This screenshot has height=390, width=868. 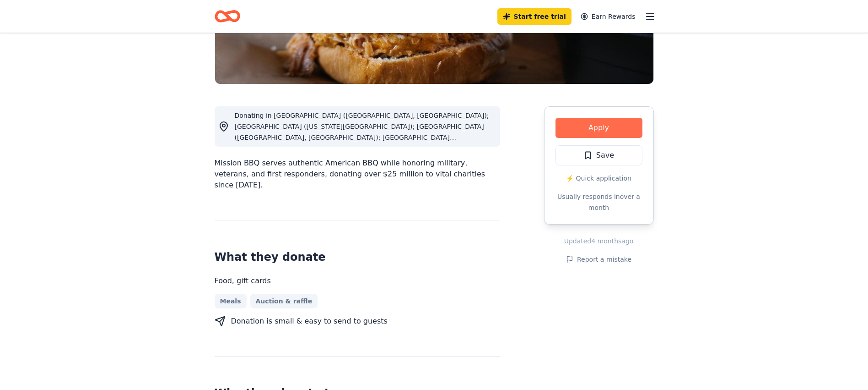 What do you see at coordinates (599, 128) in the screenshot?
I see `button: Apply` at bounding box center [599, 128].